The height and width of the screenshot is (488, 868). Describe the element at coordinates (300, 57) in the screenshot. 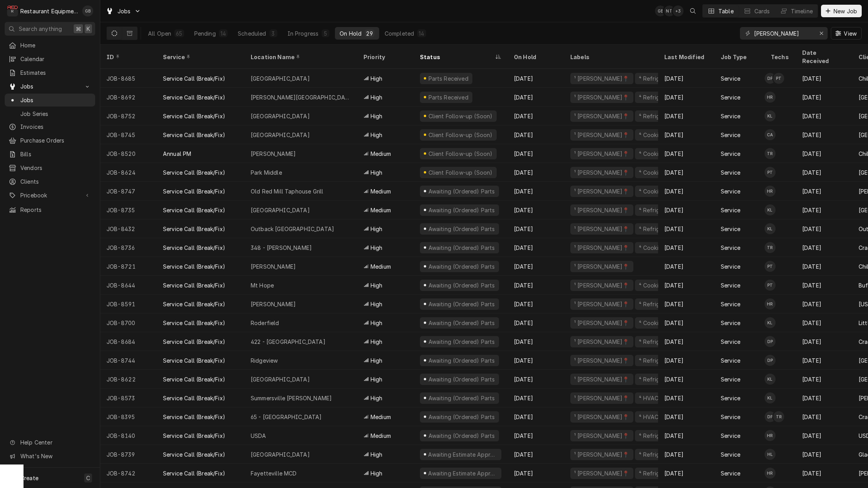

I see `div: Location Name` at that location.